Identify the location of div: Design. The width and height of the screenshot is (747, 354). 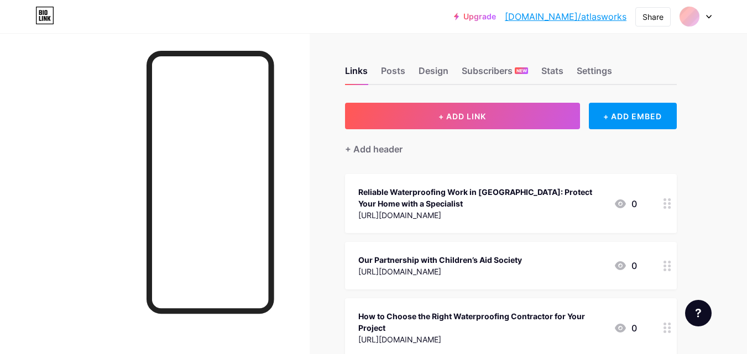
(433, 74).